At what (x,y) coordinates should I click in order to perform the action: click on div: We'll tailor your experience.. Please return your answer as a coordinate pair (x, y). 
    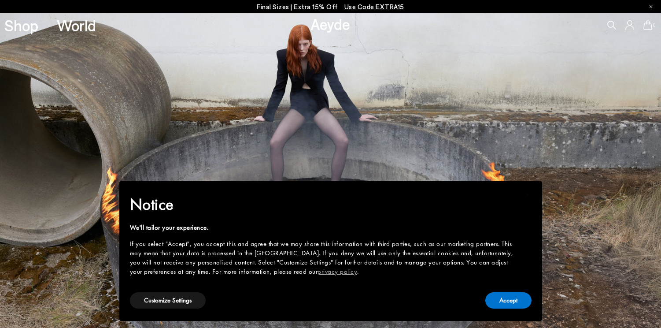
    Looking at the image, I should click on (324, 227).